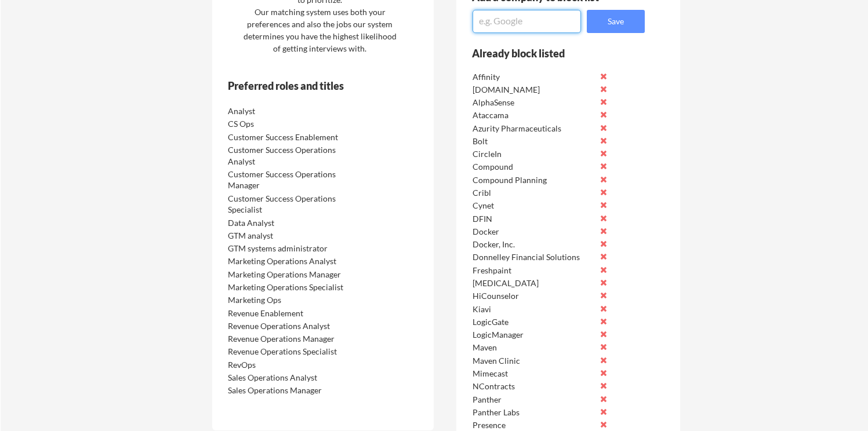  I want to click on div: Revenue Operations Analyst, so click(289, 326).